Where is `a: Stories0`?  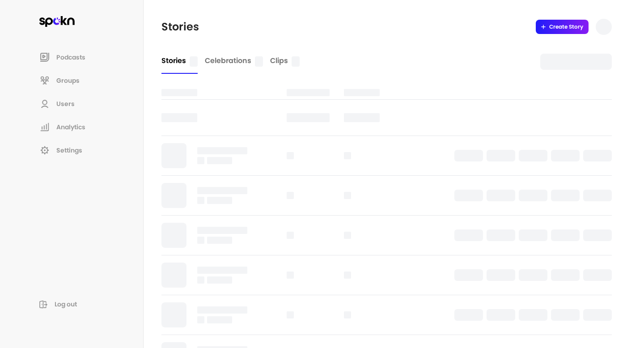 a: Stories0 is located at coordinates (179, 61).